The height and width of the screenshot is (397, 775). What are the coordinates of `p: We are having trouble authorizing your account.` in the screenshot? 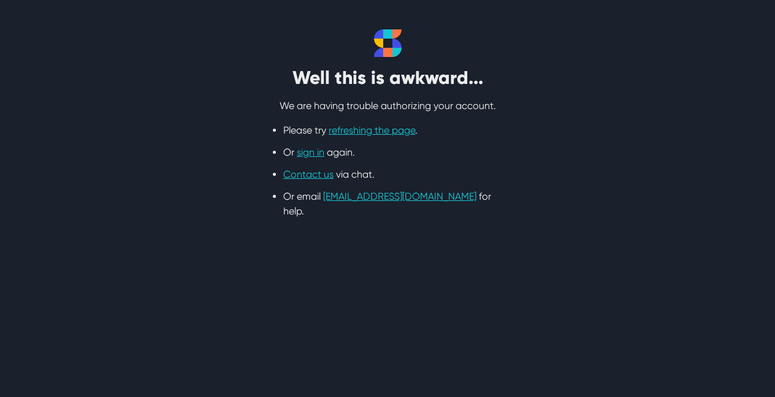 It's located at (387, 106).